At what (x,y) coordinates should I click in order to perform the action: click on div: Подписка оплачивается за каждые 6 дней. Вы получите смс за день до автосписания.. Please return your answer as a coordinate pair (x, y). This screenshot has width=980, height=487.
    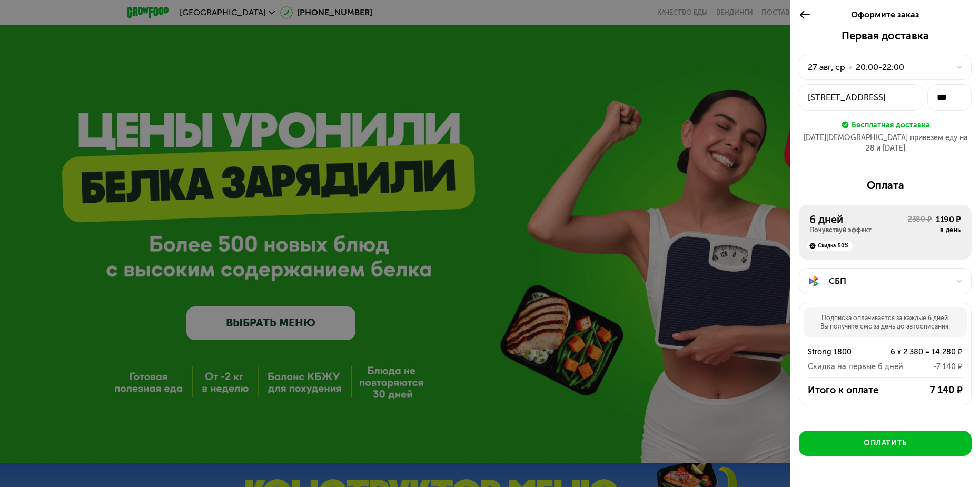
    Looking at the image, I should click on (885, 322).